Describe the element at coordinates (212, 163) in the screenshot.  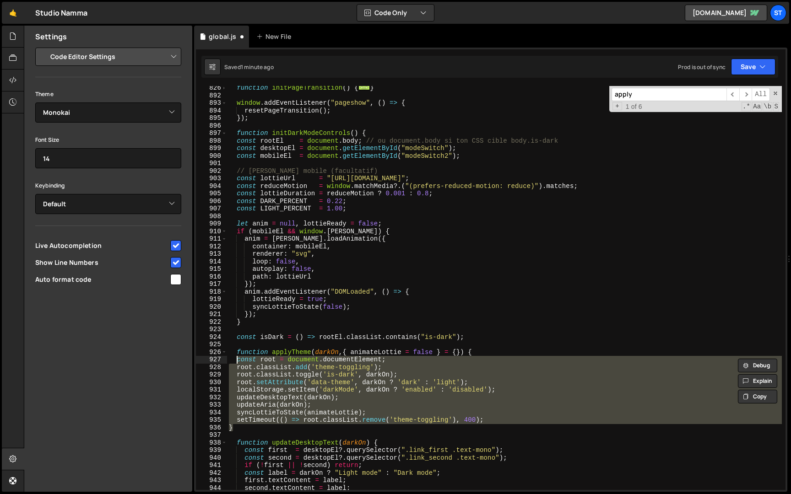
I see `div: 901` at that location.